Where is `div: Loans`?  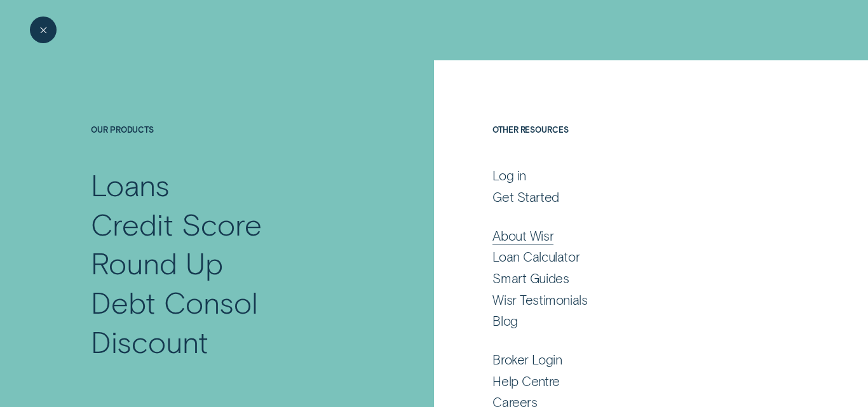 div: Loans is located at coordinates (130, 185).